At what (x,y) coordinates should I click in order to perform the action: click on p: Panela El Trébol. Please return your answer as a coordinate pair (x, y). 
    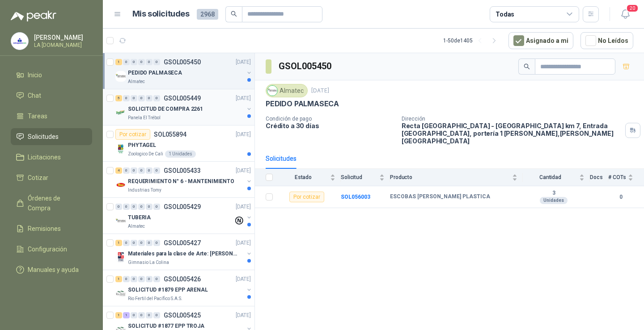
    Looking at the image, I should click on (144, 118).